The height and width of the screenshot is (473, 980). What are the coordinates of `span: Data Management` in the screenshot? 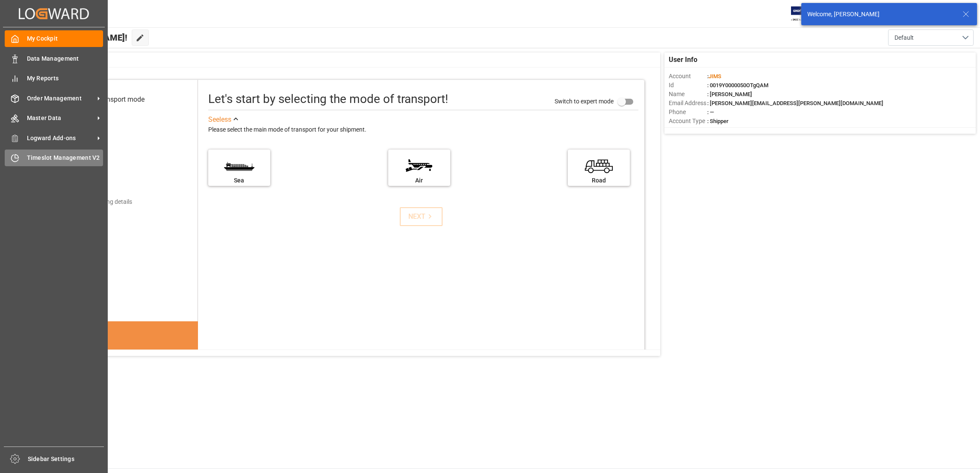 It's located at (65, 59).